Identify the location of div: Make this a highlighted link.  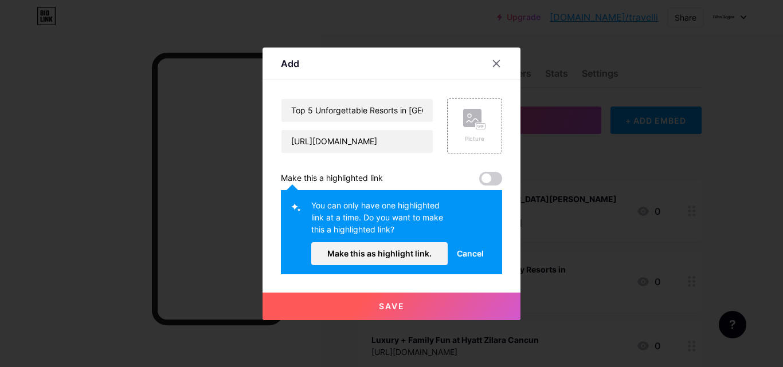
(332, 179).